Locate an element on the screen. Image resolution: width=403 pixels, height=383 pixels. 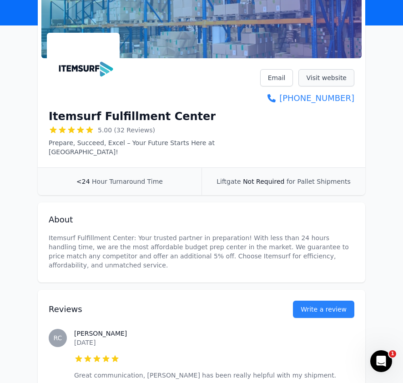
span: <24 is located at coordinates (83, 182).